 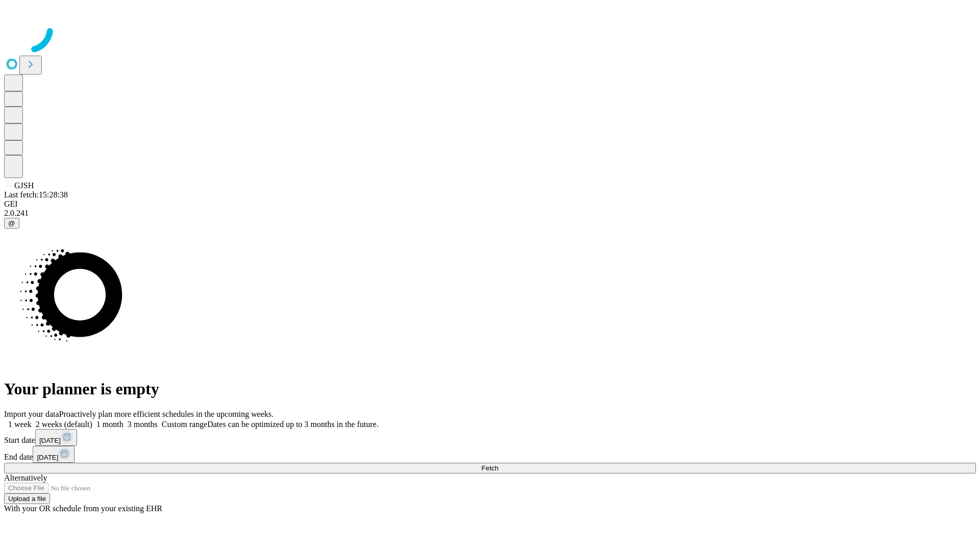 I want to click on span: GJSH, so click(x=24, y=186).